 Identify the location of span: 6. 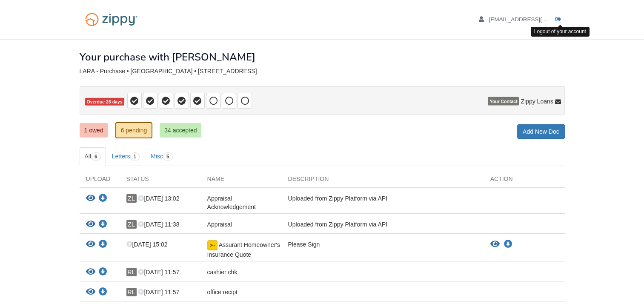
(96, 157).